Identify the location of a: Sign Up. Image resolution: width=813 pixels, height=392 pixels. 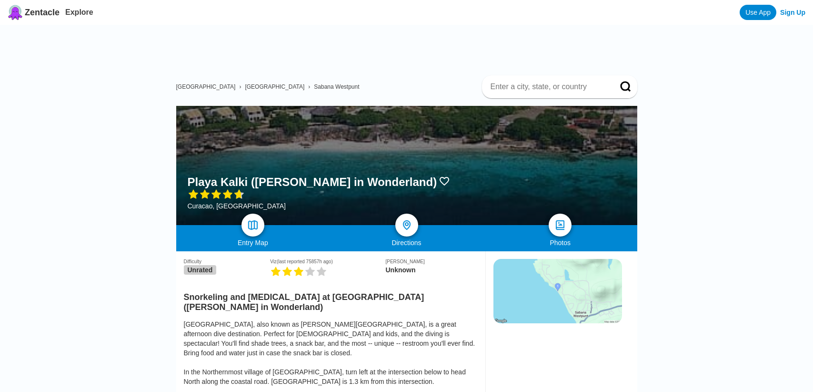
(793, 12).